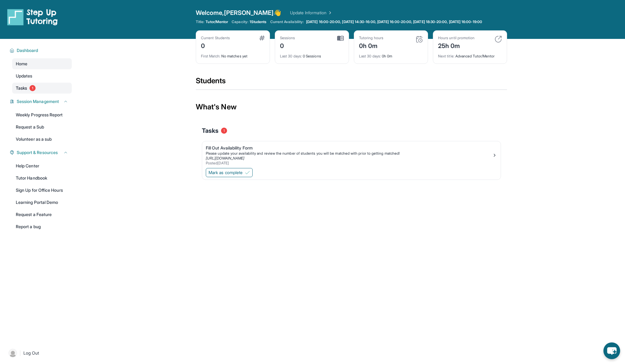 Image resolution: width=625 pixels, height=364 pixels. Describe the element at coordinates (456, 38) in the screenshot. I see `div: Hours until promotion` at that location.